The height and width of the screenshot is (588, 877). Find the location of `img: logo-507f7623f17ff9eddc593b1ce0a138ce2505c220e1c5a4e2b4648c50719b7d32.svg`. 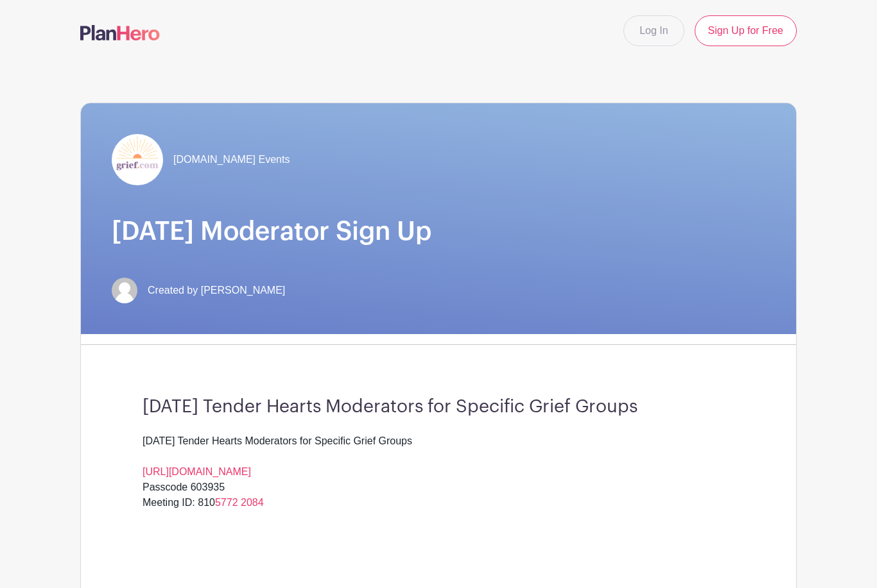

img: logo-507f7623f17ff9eddc593b1ce0a138ce2505c220e1c5a4e2b4648c50719b7d32.svg is located at coordinates (120, 33).